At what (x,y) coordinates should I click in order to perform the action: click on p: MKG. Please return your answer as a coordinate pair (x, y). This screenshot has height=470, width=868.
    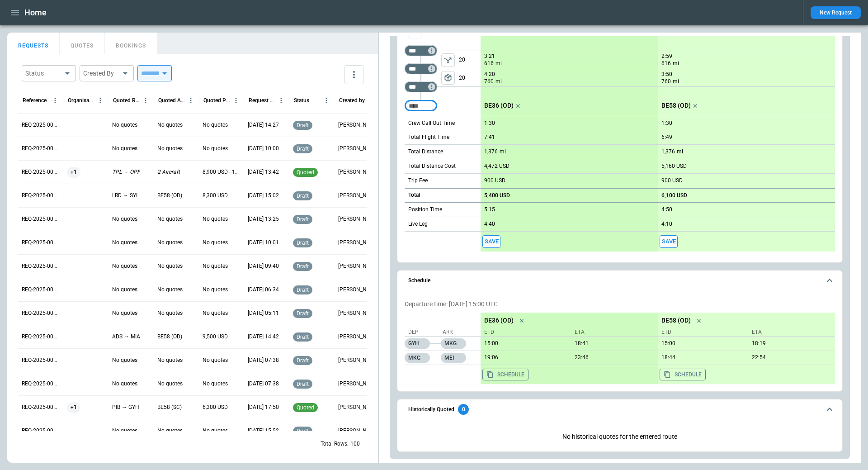
    Looking at the image, I should click on (417, 358).